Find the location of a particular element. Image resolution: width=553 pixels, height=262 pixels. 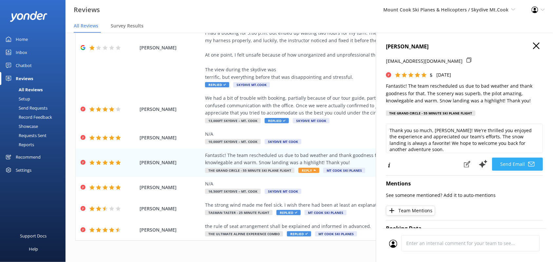

div: Inbox is located at coordinates (21, 52).